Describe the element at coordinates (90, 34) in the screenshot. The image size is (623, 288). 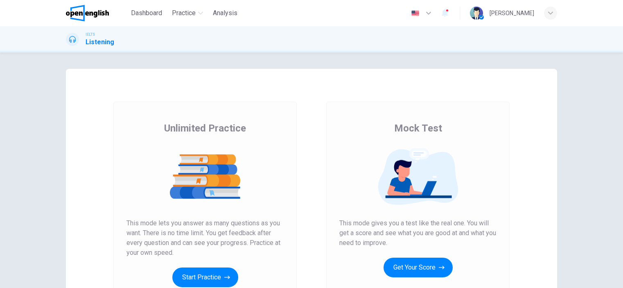
I see `span: IELTS` at that location.